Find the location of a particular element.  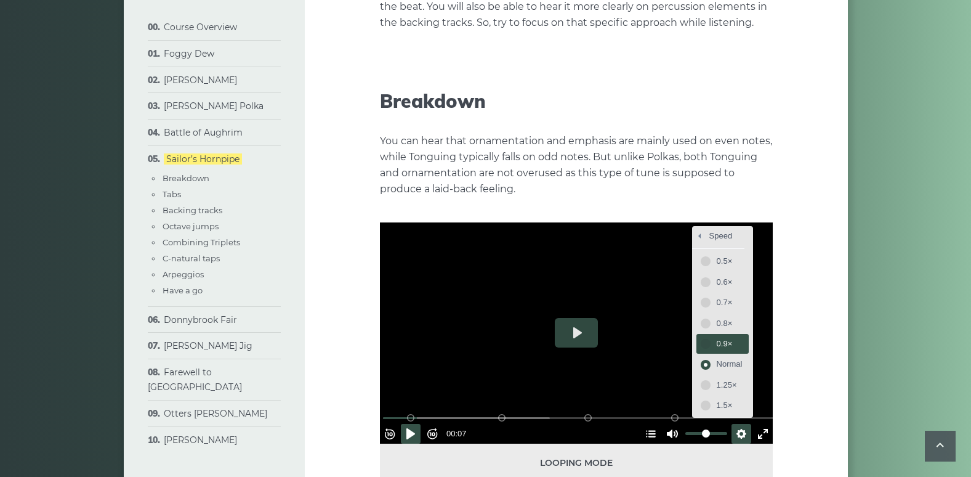

a: Donnybrook Fair is located at coordinates (200, 320).